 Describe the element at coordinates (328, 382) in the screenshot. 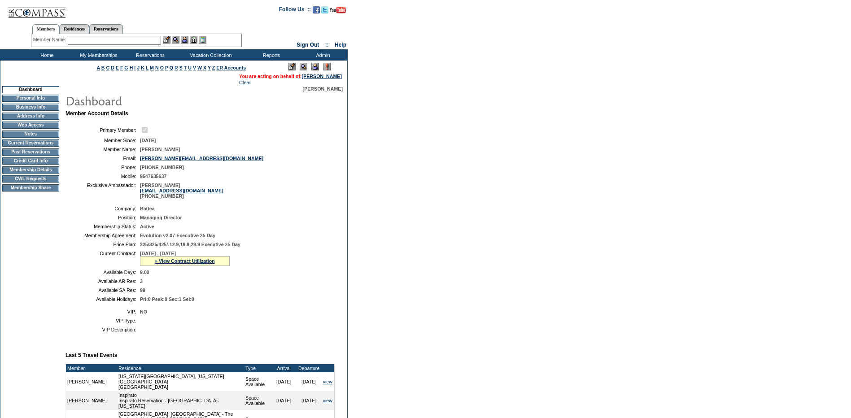

I see `a: view` at that location.